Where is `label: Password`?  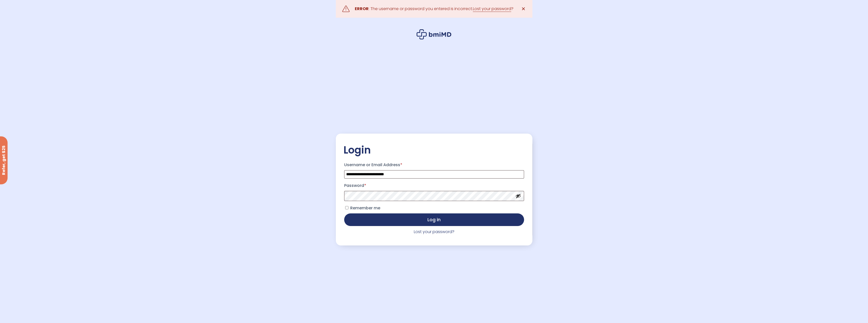
label: Password is located at coordinates (434, 185).